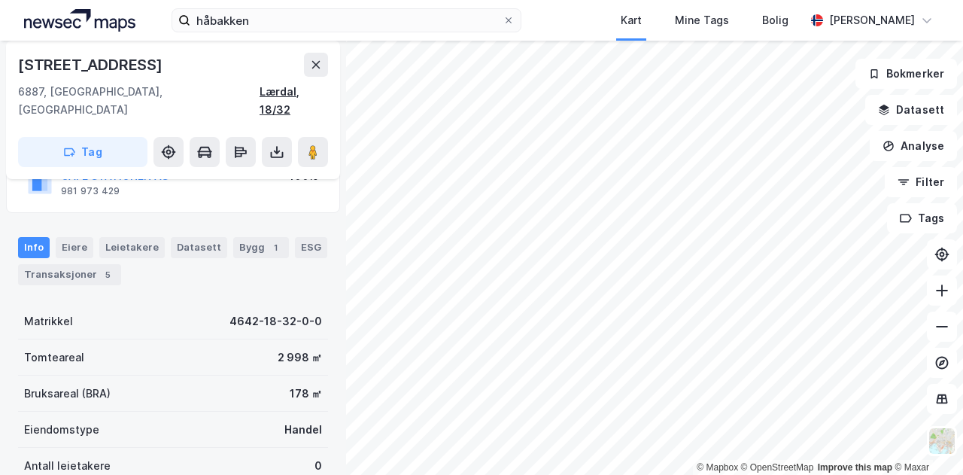  What do you see at coordinates (261, 248) in the screenshot?
I see `div: Bygg` at bounding box center [261, 248].